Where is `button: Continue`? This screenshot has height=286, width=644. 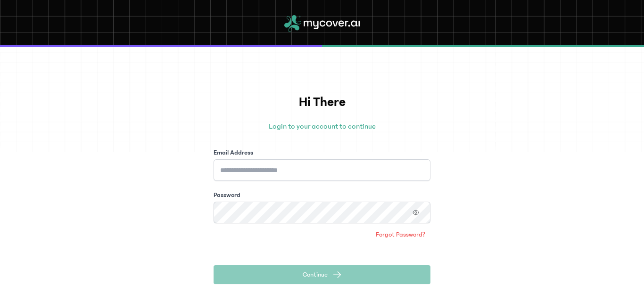
button: Continue is located at coordinates (322, 275).